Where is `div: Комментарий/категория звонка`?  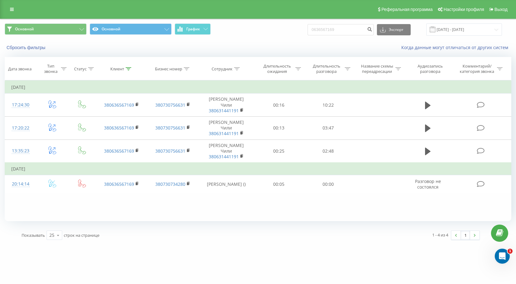
div: Комментарий/категория звонка is located at coordinates (477, 69).